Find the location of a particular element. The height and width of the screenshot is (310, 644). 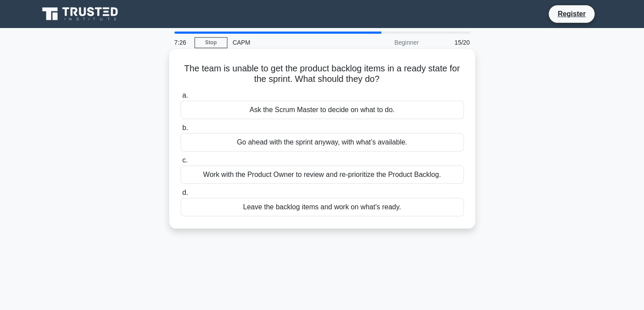

div: Work with the Product Owner to review and re-prioritize the Product Backlog. is located at coordinates (323, 174).